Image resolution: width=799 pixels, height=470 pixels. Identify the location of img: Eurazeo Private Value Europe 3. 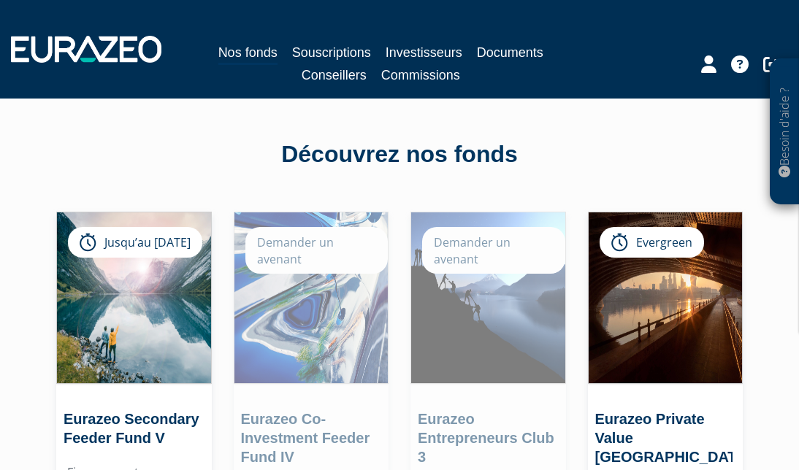
(666, 298).